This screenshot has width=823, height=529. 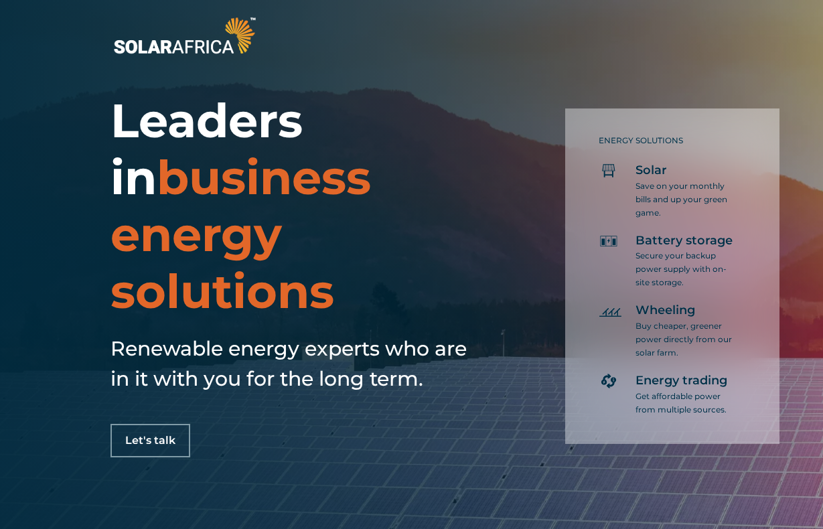 I want to click on p: Save on your monthly bills and up your green game., so click(x=687, y=200).